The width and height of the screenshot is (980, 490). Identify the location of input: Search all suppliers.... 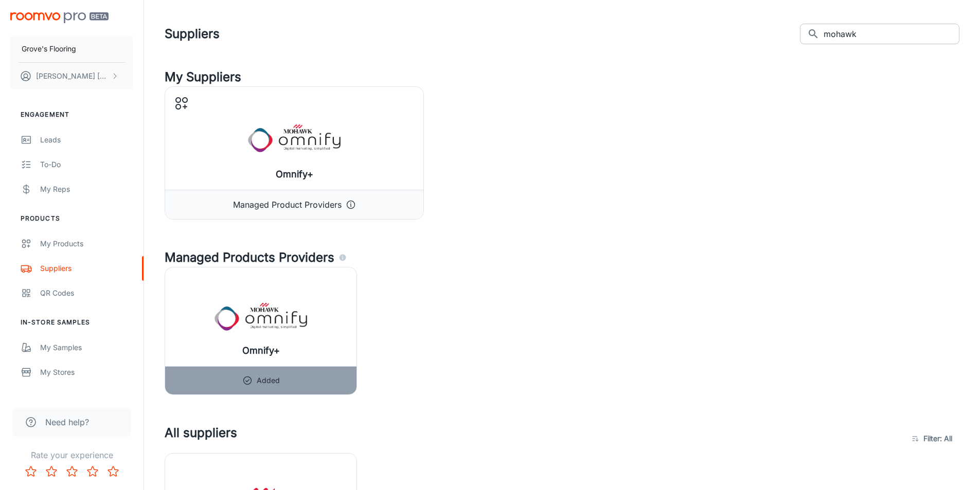
(891, 34).